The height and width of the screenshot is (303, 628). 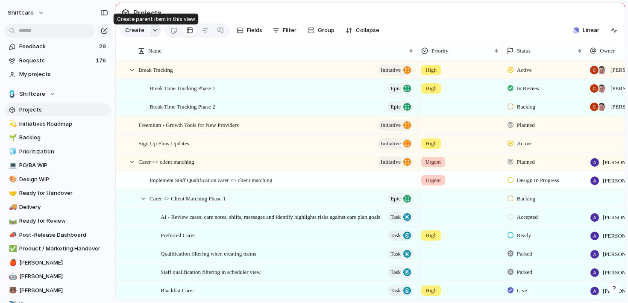 What do you see at coordinates (32, 94) in the screenshot?
I see `span: Shiftcare` at bounding box center [32, 94].